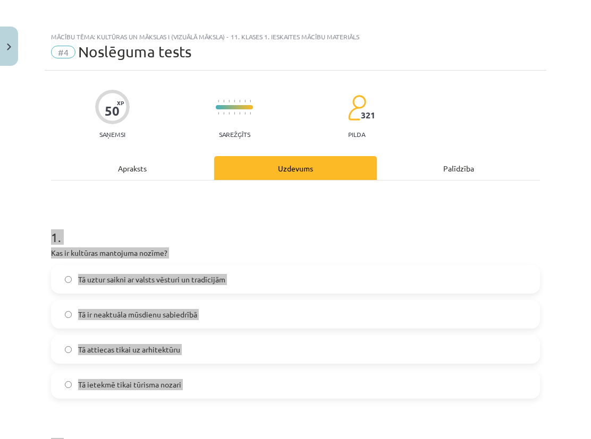 Image resolution: width=591 pixels, height=439 pixels. What do you see at coordinates (120, 103) in the screenshot?
I see `span: XP` at bounding box center [120, 103].